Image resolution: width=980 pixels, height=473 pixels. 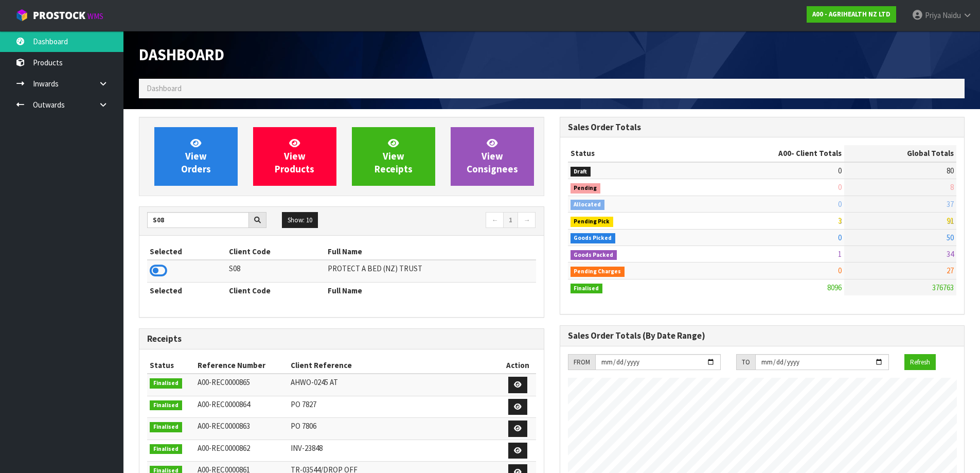 I want to click on span: Pending Pick, so click(x=592, y=222).